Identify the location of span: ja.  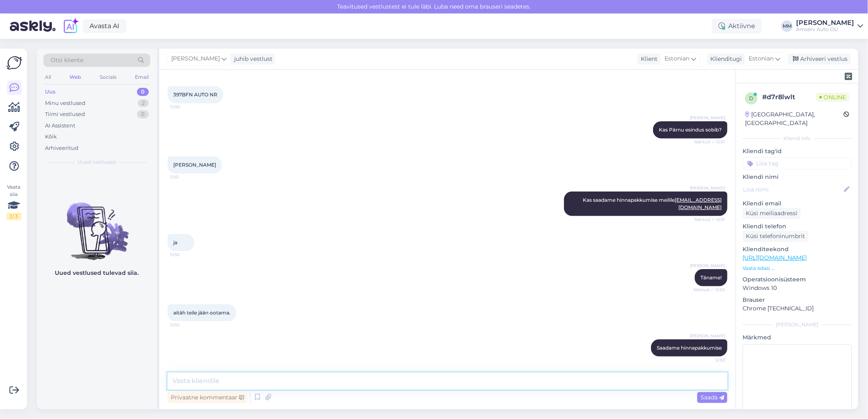
(176, 242).